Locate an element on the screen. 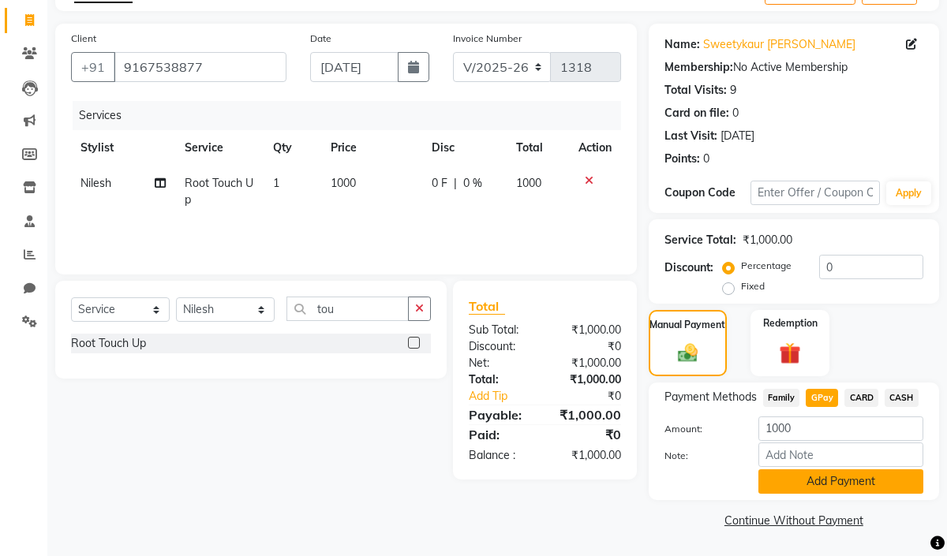 This screenshot has width=947, height=556. div: Last Visit: is located at coordinates (690, 136).